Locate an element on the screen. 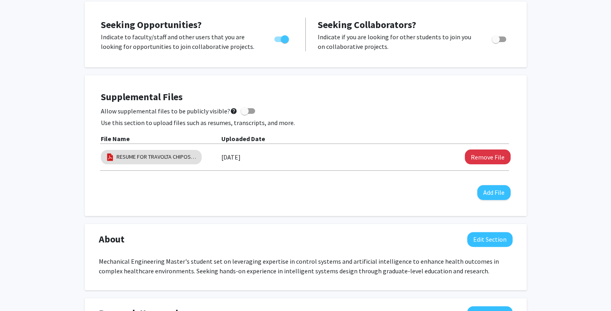  button: Edit About is located at coordinates (489, 240).